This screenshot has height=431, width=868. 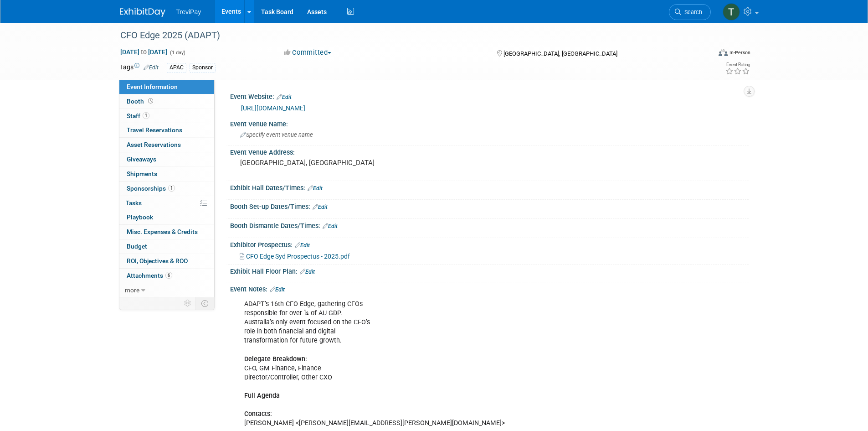 I want to click on span: Specify event venue name, so click(x=276, y=134).